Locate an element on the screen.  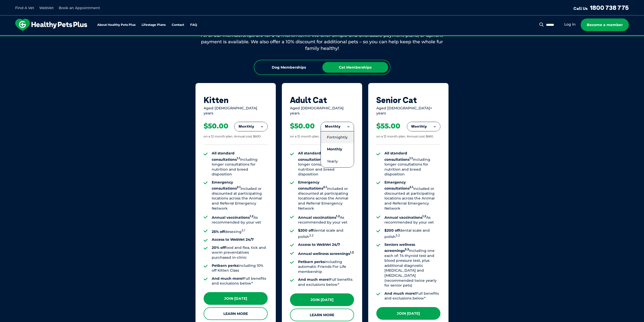
li: including 10% off Kitten Class is located at coordinates (239, 268).